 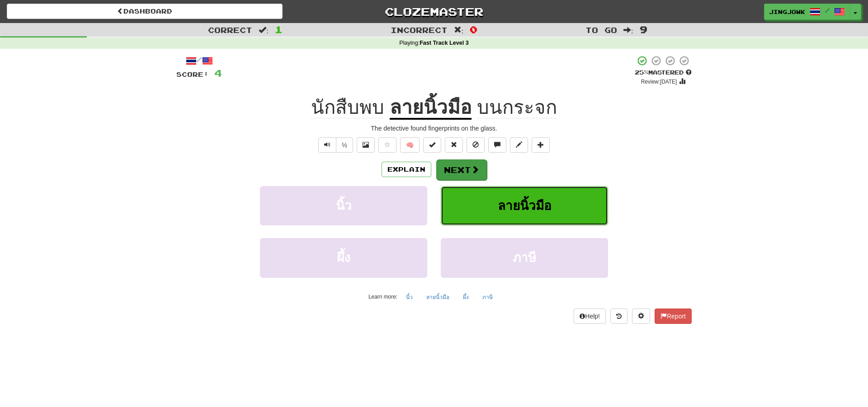 What do you see at coordinates (476, 145) in the screenshot?
I see `button: Ignore sentence (alt+i)` at bounding box center [476, 145].